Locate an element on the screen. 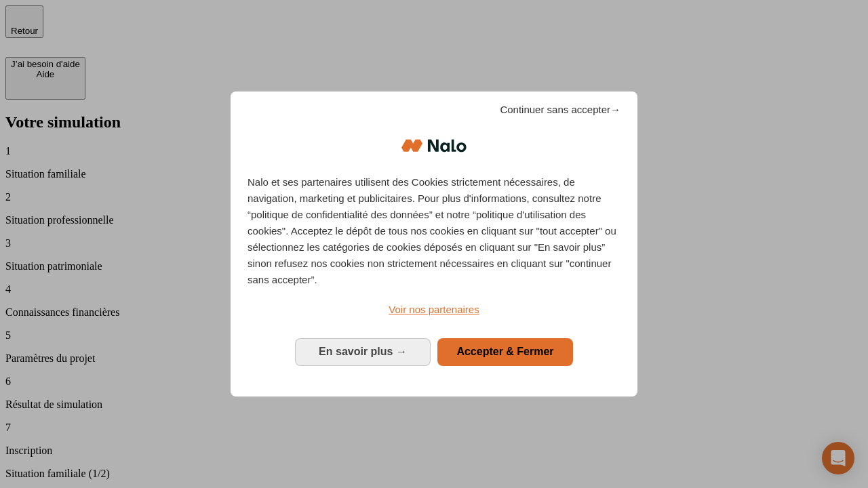  div: Bienvenue chez Nalo Gestion du consentement is located at coordinates (434, 243).